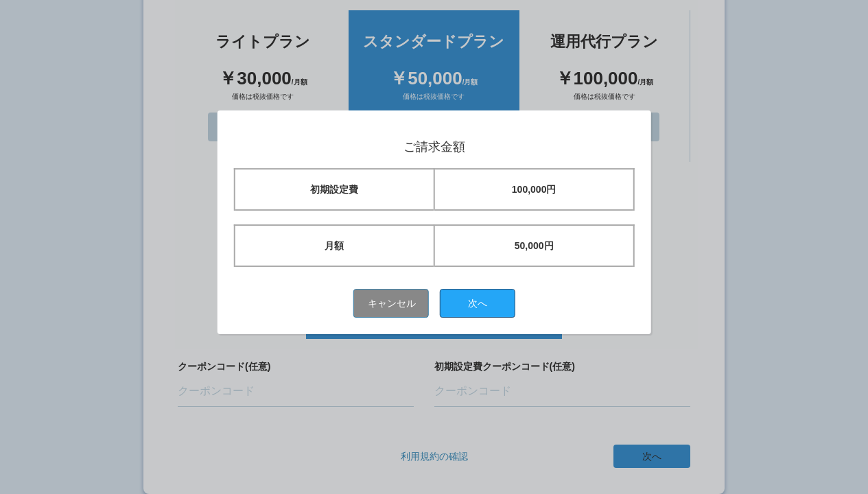  Describe the element at coordinates (391, 303) in the screenshot. I see `button: キャンセル` at that location.